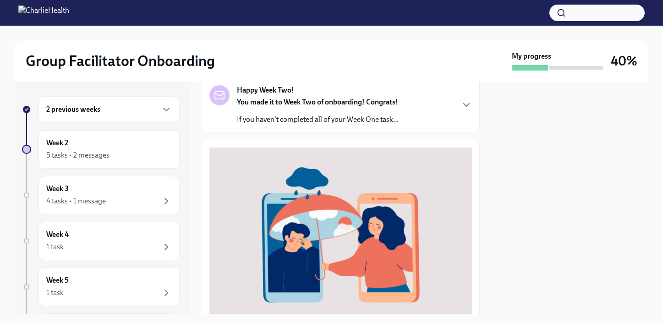 The image size is (663, 323). Describe the element at coordinates (101, 287) in the screenshot. I see `a: Week 51 task` at that location.